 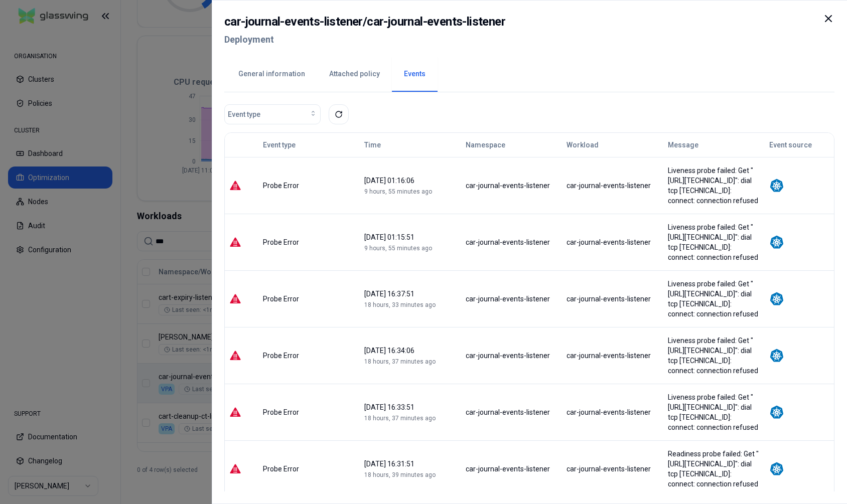 What do you see at coordinates (683, 145) in the screenshot?
I see `button: Message` at bounding box center [683, 145].